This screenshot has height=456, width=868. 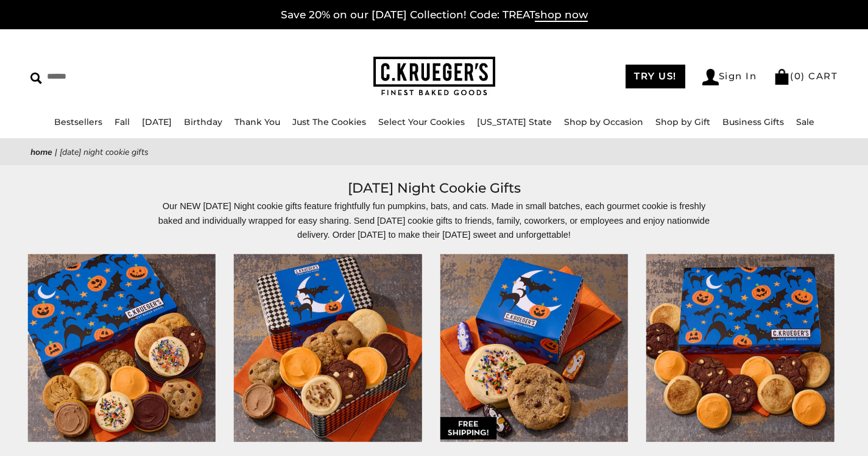 What do you see at coordinates (753, 122) in the screenshot?
I see `a: Business Gifts` at bounding box center [753, 122].